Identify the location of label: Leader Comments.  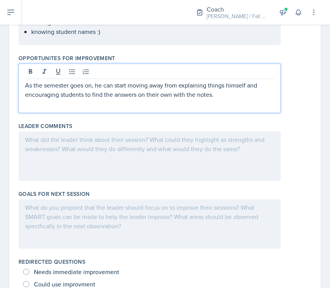
(45, 126).